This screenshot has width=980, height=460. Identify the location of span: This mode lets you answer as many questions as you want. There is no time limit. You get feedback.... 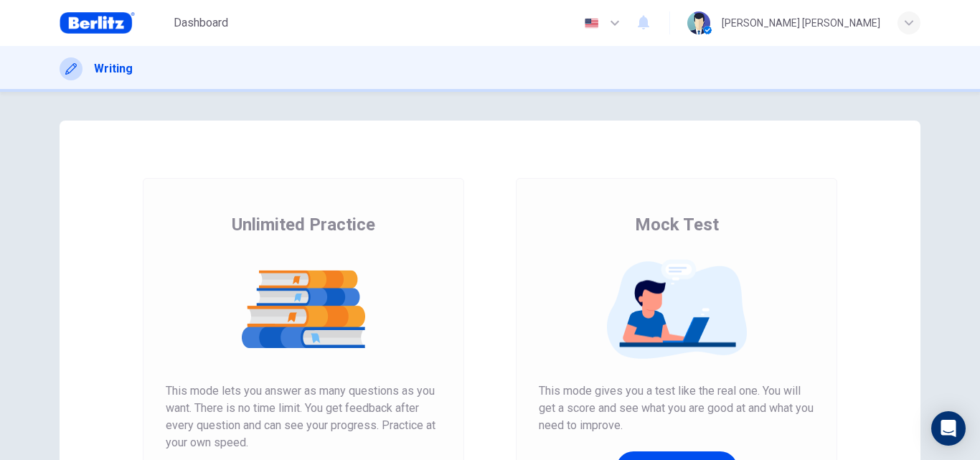
(304, 417).